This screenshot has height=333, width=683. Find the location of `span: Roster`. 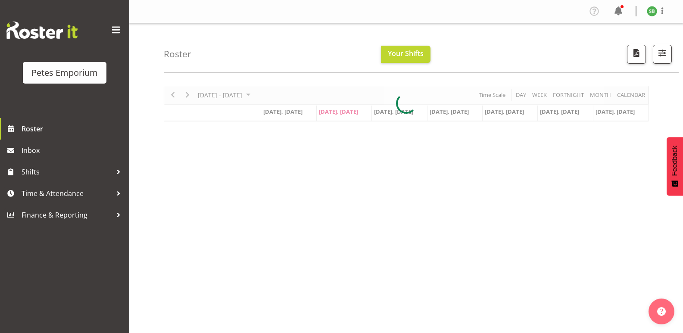

span: Roster is located at coordinates (73, 129).